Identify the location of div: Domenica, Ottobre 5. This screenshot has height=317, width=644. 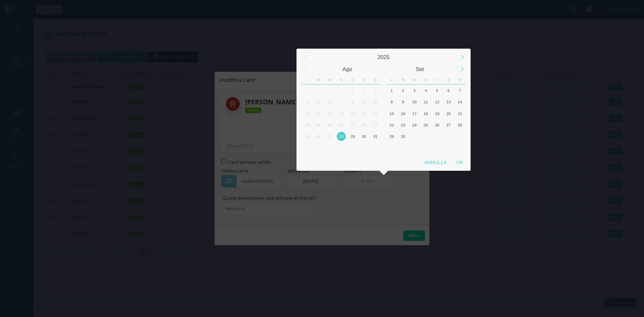
(460, 137).